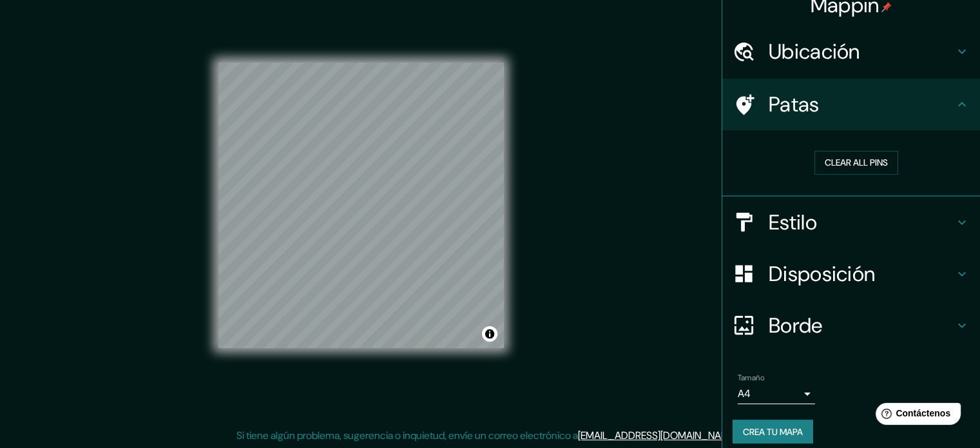 The height and width of the screenshot is (448, 980). What do you see at coordinates (361, 205) in the screenshot?
I see `canvas: Mapa` at bounding box center [361, 205].